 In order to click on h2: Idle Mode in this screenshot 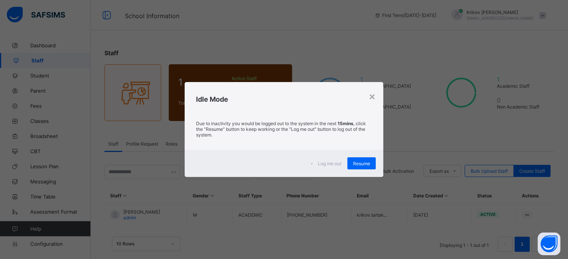, I will do `click(284, 99)`.